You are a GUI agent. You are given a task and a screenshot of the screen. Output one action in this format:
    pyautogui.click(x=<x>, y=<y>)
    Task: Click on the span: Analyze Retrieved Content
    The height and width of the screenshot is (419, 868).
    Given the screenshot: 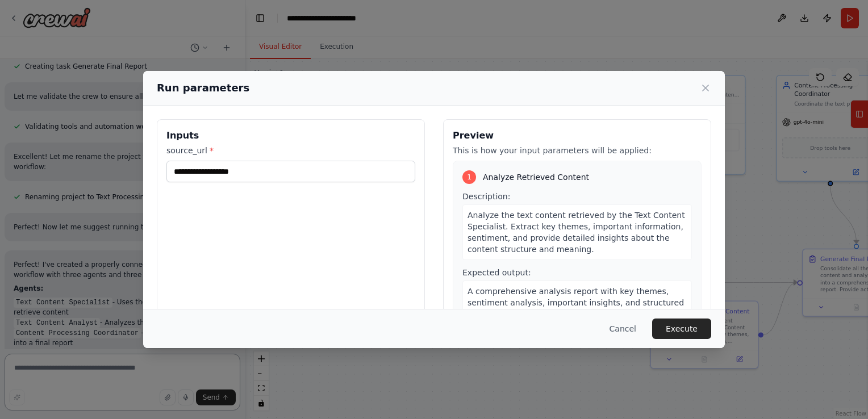 What is the action you would take?
    pyautogui.click(x=535, y=177)
    